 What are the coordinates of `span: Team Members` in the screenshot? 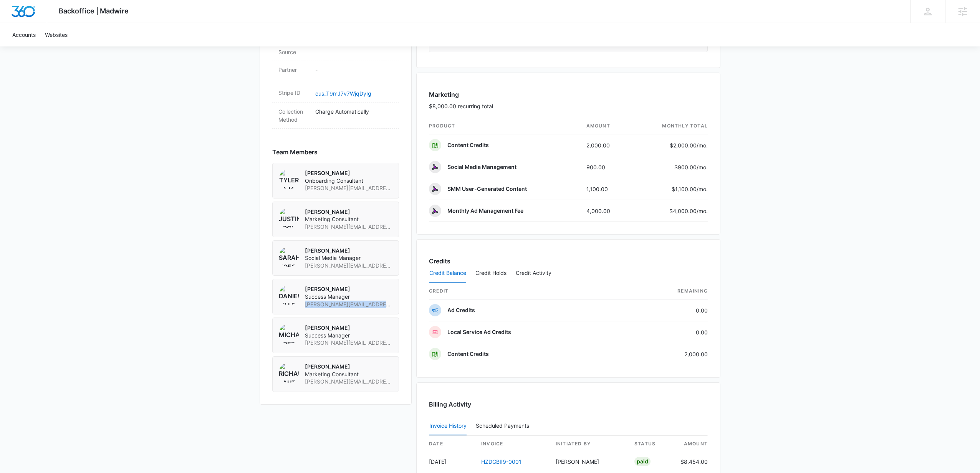 It's located at (295, 152).